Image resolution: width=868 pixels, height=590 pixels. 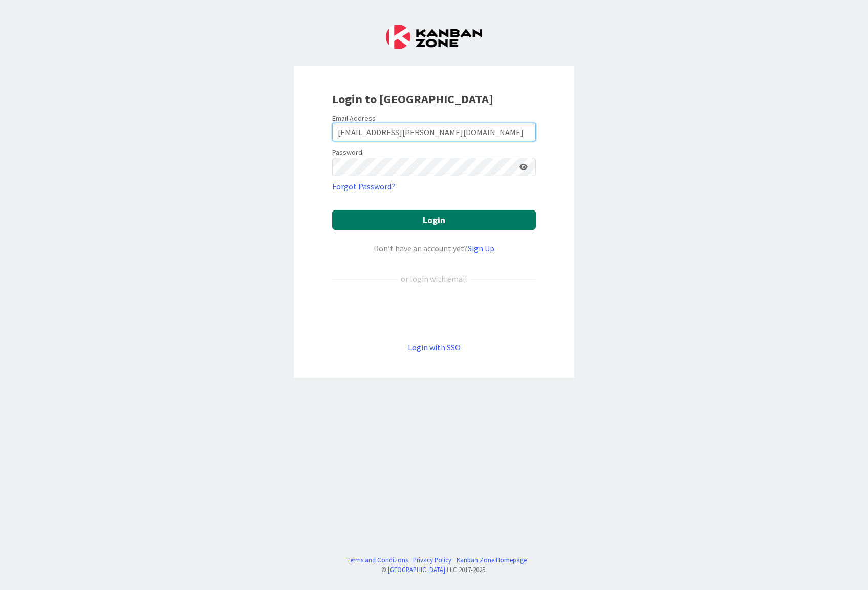 What do you see at coordinates (347, 152) in the screenshot?
I see `label: Password` at bounding box center [347, 152].